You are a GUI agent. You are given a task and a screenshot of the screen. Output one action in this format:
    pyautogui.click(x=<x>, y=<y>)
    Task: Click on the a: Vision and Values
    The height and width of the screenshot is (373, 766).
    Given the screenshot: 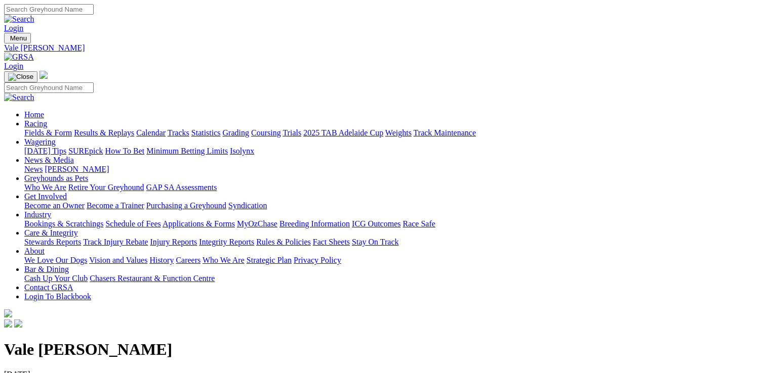 What is the action you would take?
    pyautogui.click(x=118, y=260)
    